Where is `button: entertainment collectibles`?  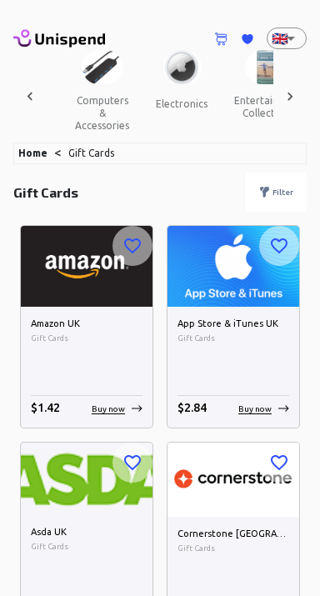 button: entertainment collectibles is located at coordinates (268, 107).